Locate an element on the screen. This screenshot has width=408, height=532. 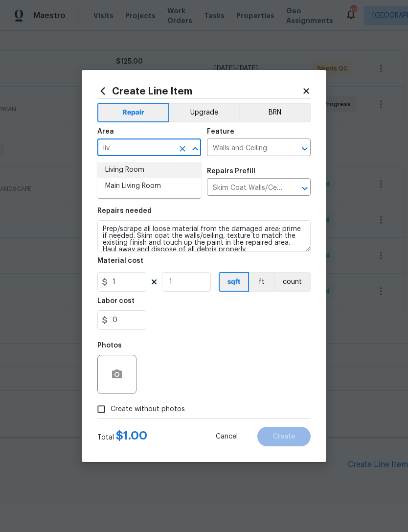
span: Cancel is located at coordinates (227, 436).